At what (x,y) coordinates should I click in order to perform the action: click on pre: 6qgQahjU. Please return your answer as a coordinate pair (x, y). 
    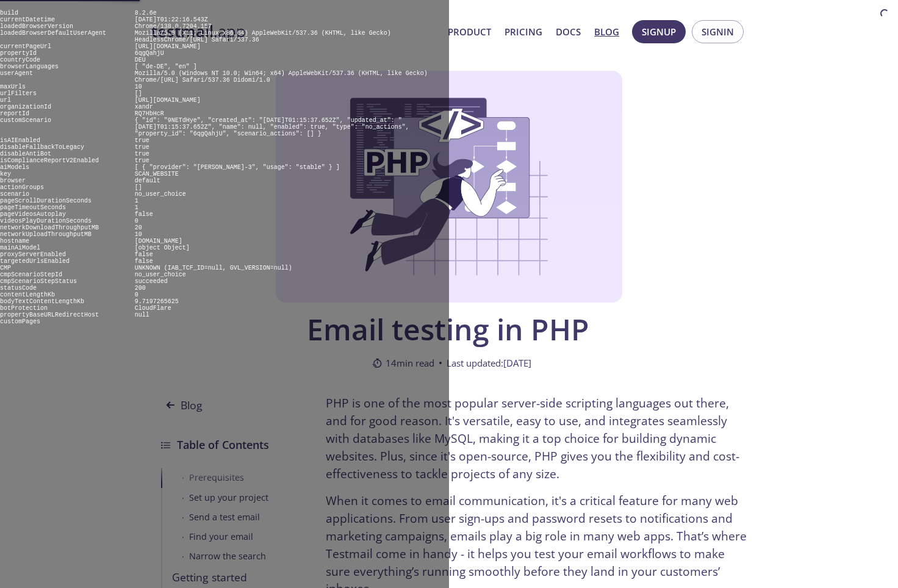
    Looking at the image, I should click on (149, 53).